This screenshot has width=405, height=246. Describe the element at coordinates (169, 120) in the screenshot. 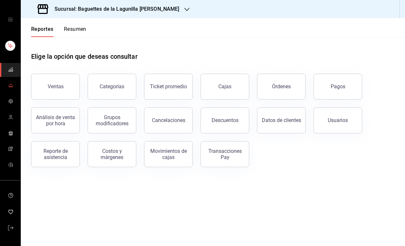

I see `div: Cancelaciones` at that location.